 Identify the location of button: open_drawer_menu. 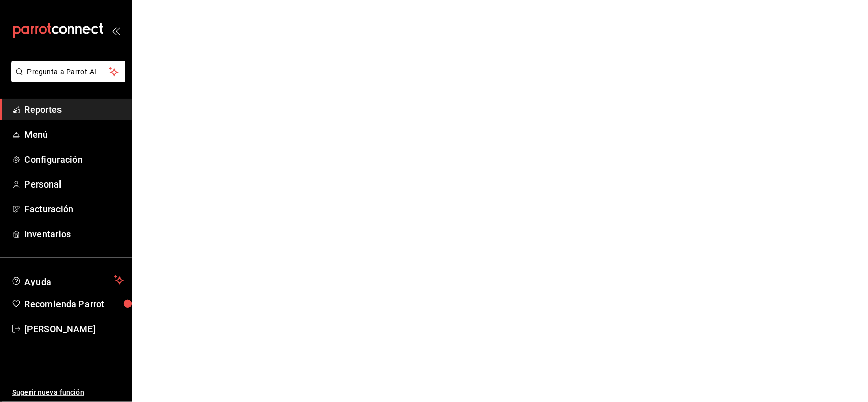
(116, 31).